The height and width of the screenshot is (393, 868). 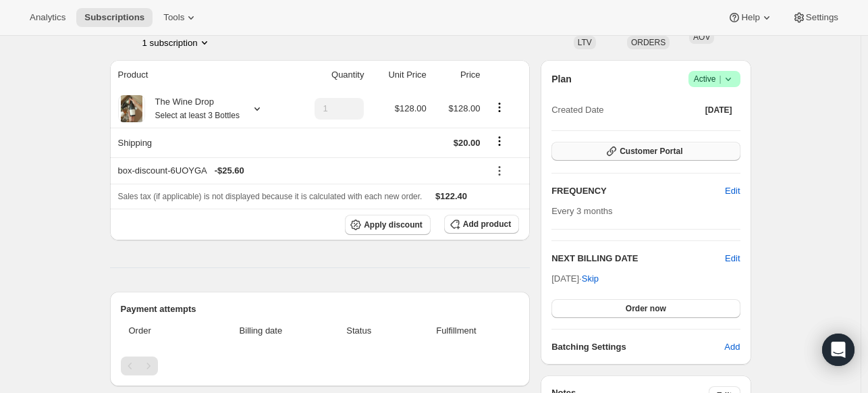 I want to click on span: Help, so click(x=750, y=18).